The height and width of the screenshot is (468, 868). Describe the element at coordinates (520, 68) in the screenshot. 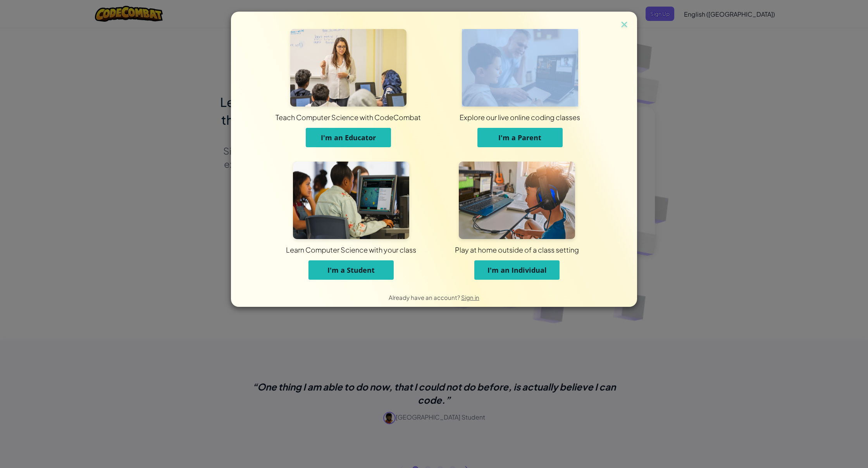

I see `img: For Parents` at that location.